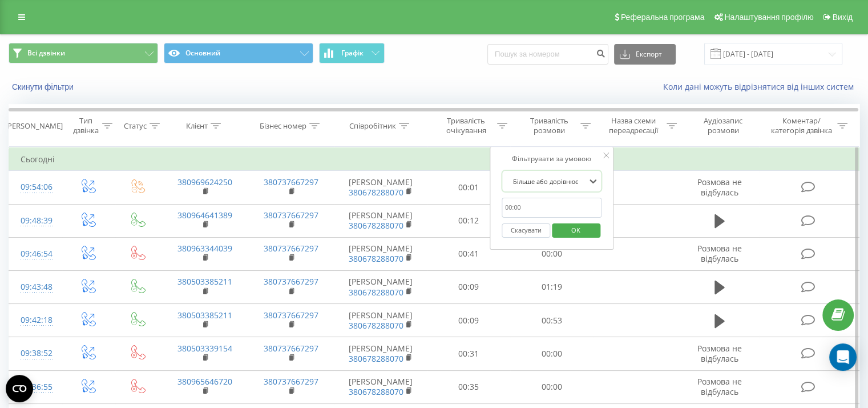 The image size is (868, 408). What do you see at coordinates (469, 387) in the screenshot?
I see `td: 00:35` at bounding box center [469, 387].